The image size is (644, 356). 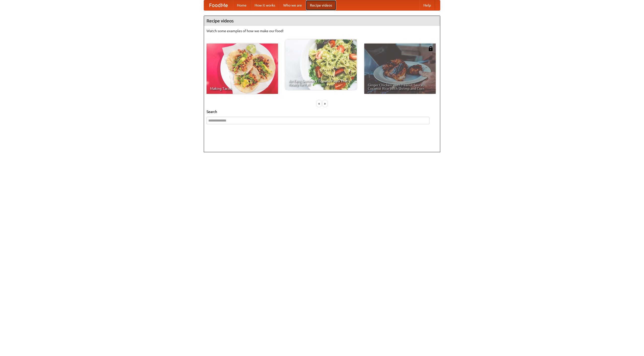 What do you see at coordinates (321, 83) in the screenshot?
I see `span: An Easy, Summery Tomato Pasta That's Ready for Fall` at bounding box center [321, 83].